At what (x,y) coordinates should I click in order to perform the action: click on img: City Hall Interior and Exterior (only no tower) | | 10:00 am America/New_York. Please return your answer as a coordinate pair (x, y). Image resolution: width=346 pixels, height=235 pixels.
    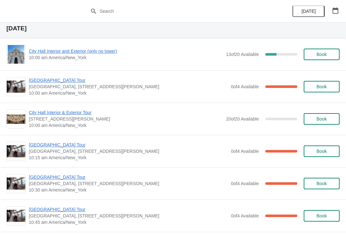
    Looking at the image, I should click on (16, 54).